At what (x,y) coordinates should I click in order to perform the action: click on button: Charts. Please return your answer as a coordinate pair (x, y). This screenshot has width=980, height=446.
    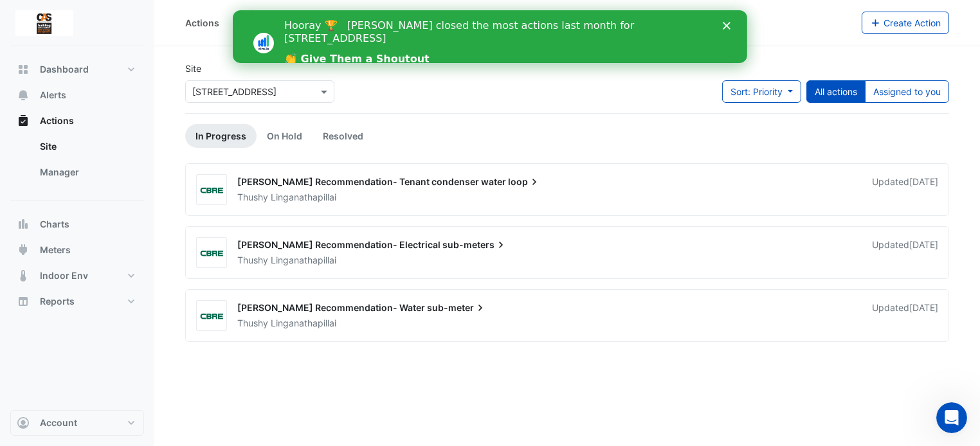
    Looking at the image, I should click on (77, 224).